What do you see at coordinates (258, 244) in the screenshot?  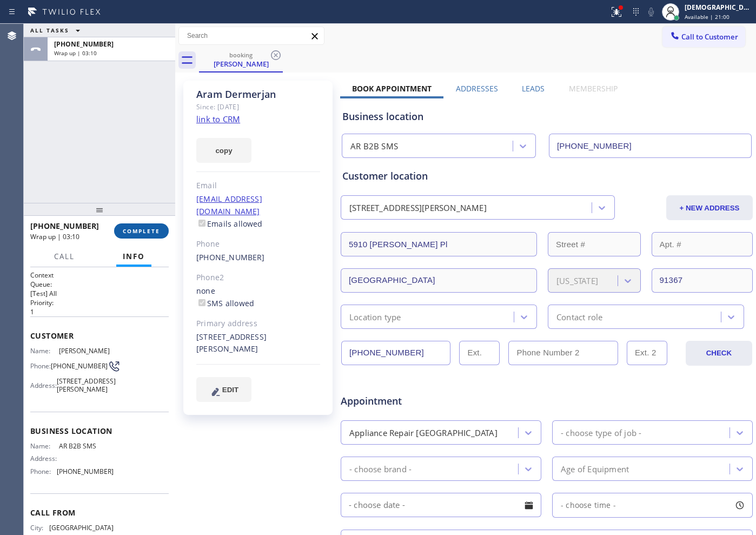 I see `div: Phone` at bounding box center [258, 244].